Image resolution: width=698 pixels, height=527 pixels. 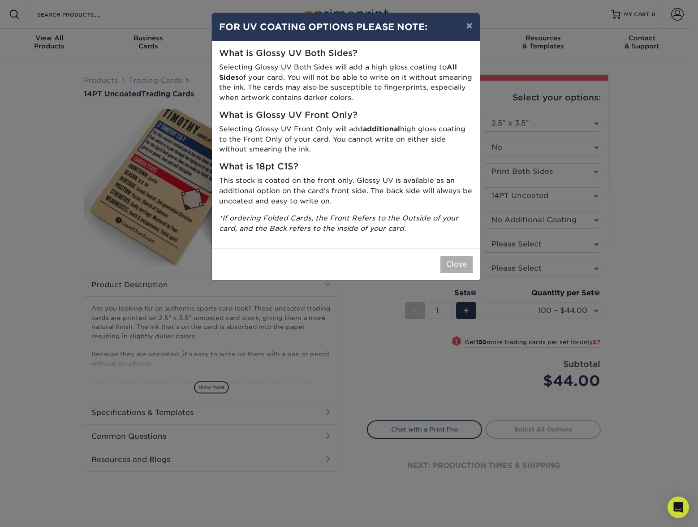 I want to click on h4: FOR UV COATING OPTIONS PLEASE NOTE:, so click(x=346, y=27).